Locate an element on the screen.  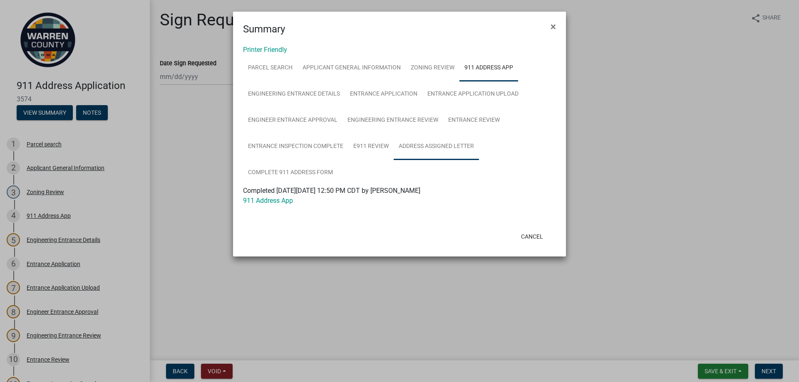
a: Entrance Review is located at coordinates (474, 121).